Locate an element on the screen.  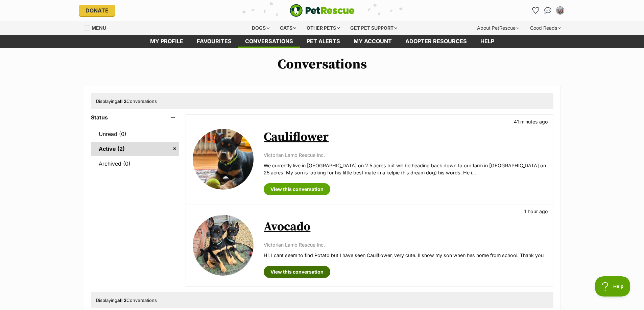
header: Status is located at coordinates (135, 118).